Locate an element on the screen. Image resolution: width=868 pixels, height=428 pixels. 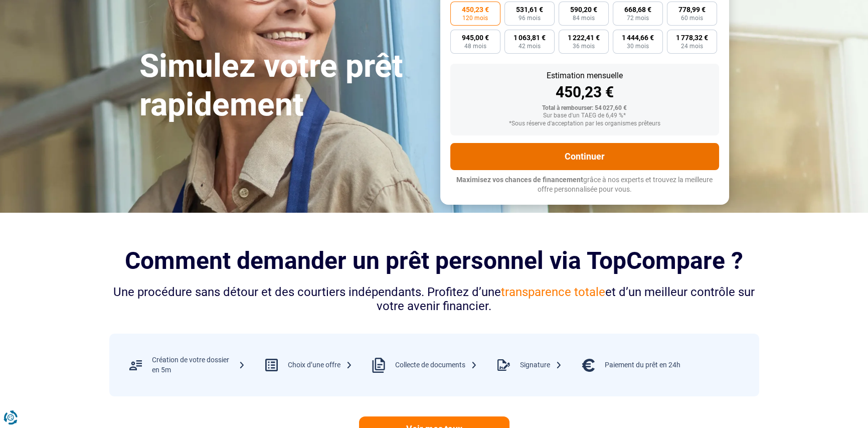
div: Sur base d'un TAEG de 6,49 %* is located at coordinates (585, 116).